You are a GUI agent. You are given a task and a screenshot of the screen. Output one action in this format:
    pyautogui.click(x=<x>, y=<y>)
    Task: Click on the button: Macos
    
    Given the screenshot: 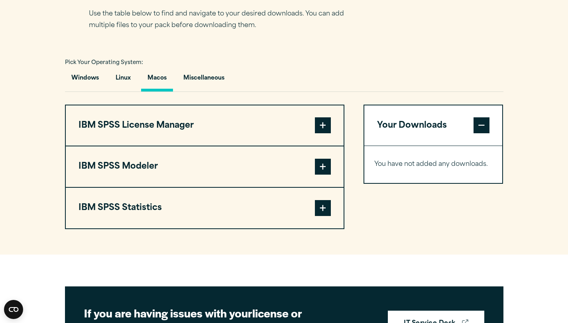 What is the action you would take?
    pyautogui.click(x=157, y=80)
    